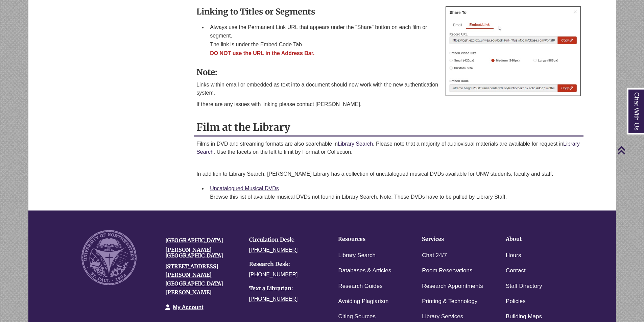  Describe the element at coordinates (369, 239) in the screenshot. I see `h4: Resources` at that location.